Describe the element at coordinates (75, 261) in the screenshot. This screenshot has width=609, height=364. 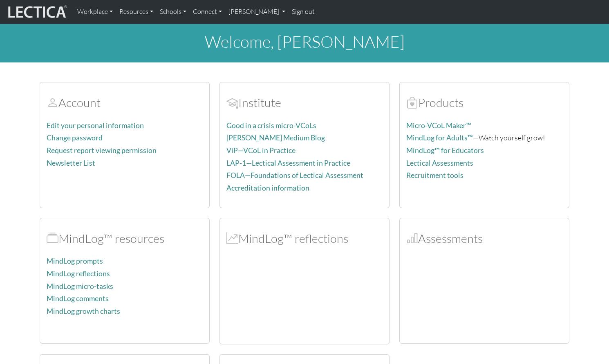
I see `a: MindLog prompts` at that location.